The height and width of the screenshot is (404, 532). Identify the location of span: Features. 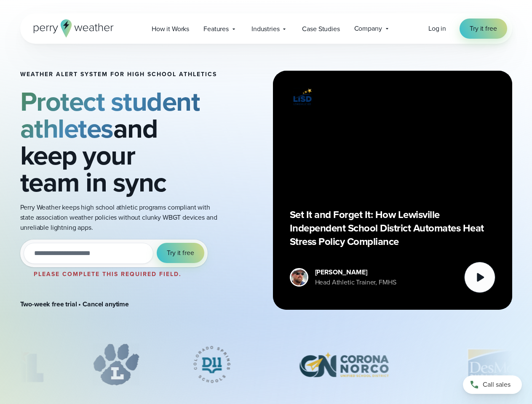
(216, 29).